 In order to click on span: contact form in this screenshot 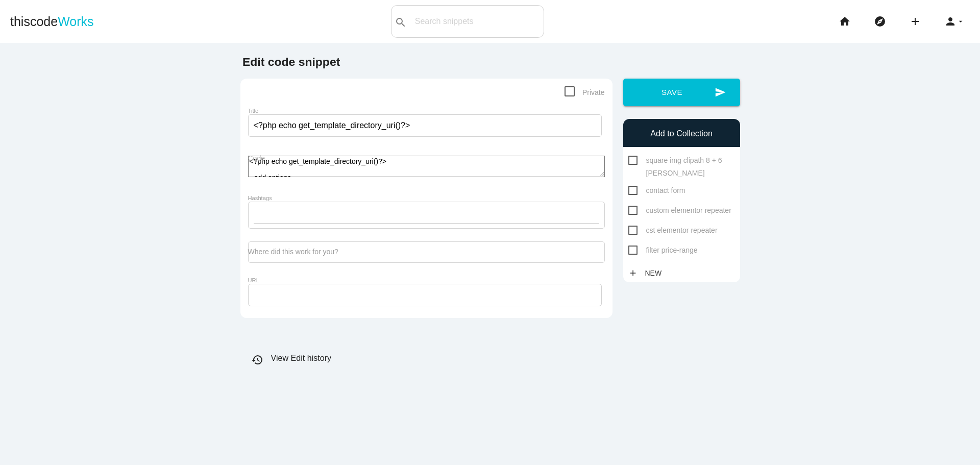, I will do `click(657, 190)`.